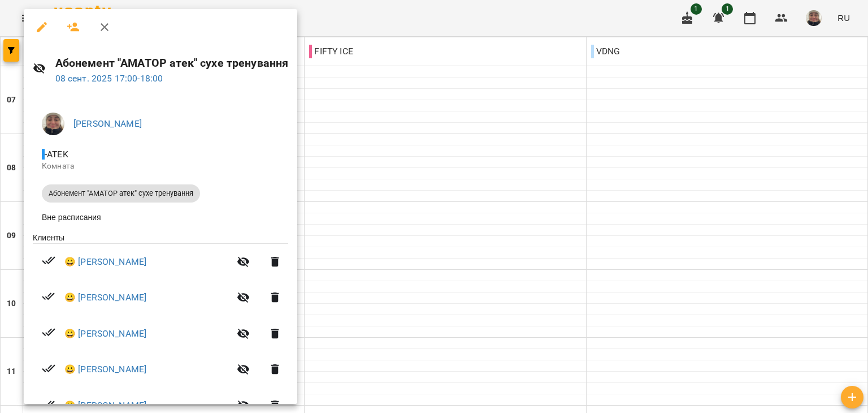  What do you see at coordinates (53, 124) in the screenshot?
I see `img: 4cf27c03cdb7f7912a44474f3433b006.jpeg` at bounding box center [53, 124].